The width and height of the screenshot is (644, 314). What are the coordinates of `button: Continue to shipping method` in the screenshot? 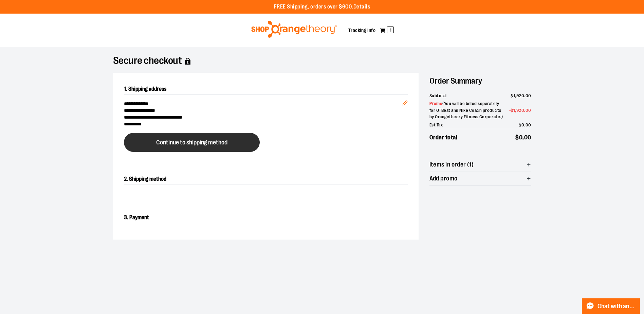 It's located at (192, 143).